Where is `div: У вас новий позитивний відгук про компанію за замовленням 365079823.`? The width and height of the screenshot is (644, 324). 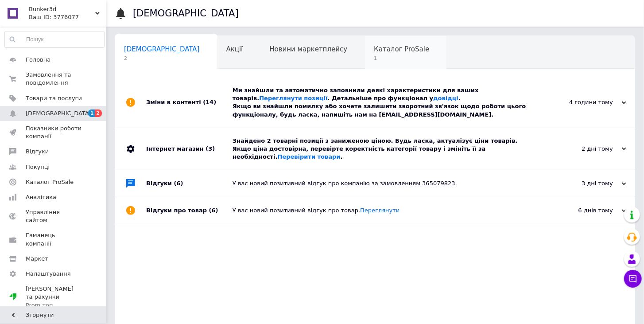
div: У вас новий позитивний відгук про компанію за замовленням 365079823. is located at coordinates (385, 184).